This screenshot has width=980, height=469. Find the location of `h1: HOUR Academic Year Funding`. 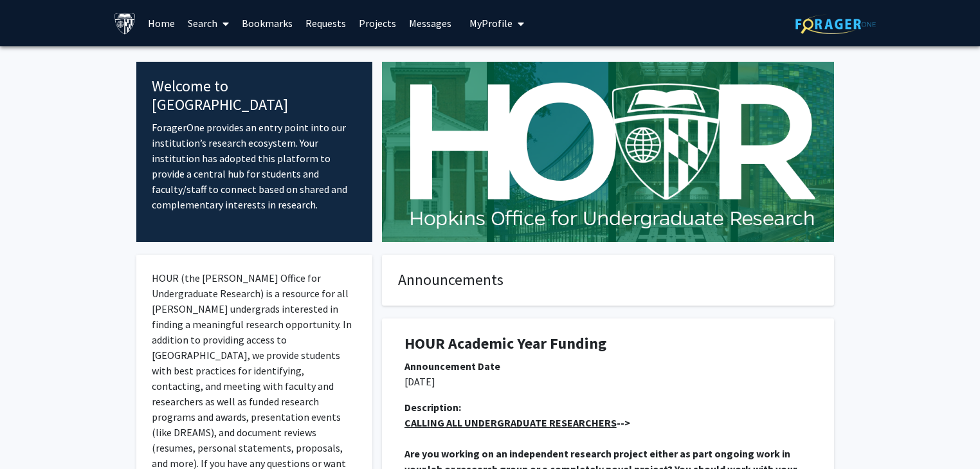

h1: HOUR Academic Year Funding is located at coordinates (607, 344).